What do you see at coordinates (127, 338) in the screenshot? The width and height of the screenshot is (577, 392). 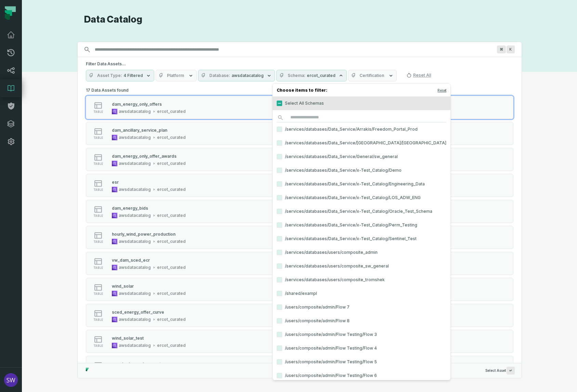 I see `div: wind_solar_test` at bounding box center [127, 338].